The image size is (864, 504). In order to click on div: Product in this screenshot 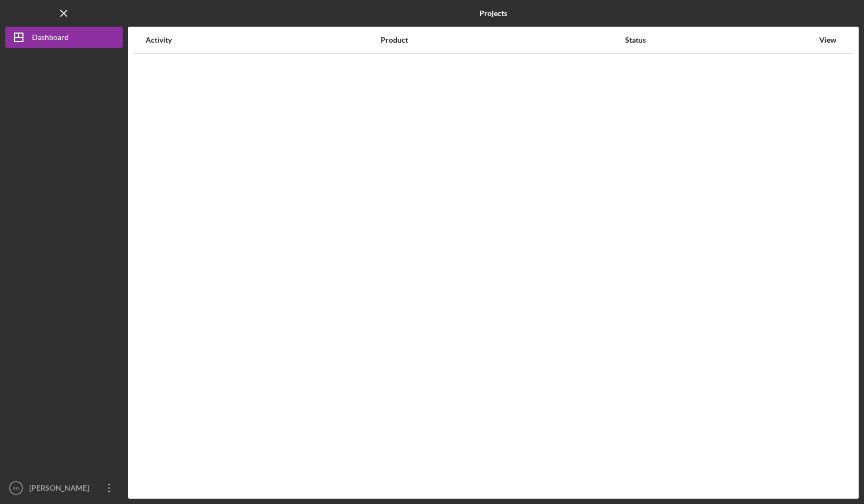, I will do `click(502, 40)`.